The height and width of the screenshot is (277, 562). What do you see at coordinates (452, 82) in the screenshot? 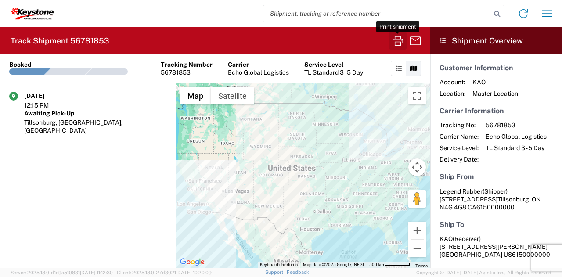
I see `span: Account:` at bounding box center [452, 82].